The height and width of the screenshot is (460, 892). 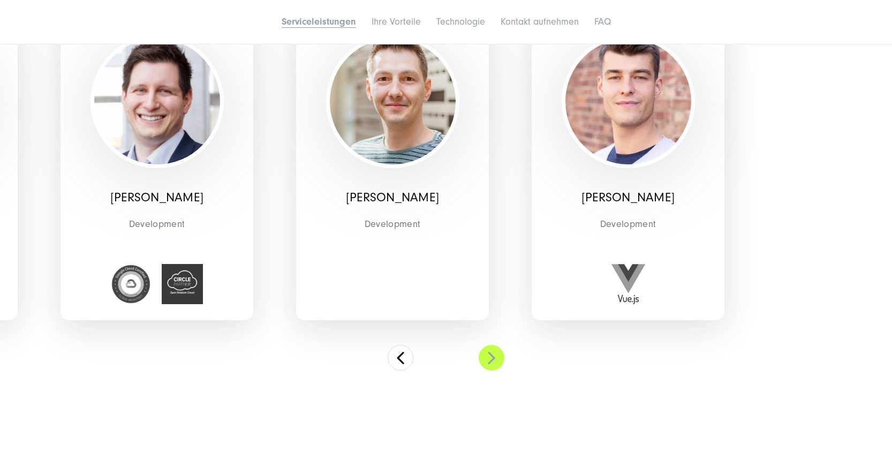 What do you see at coordinates (318, 21) in the screenshot?
I see `a: Serviceleistungen` at bounding box center [318, 21].